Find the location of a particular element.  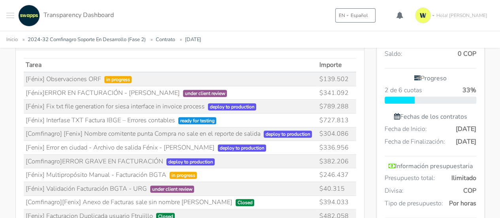

td: [Fénix] Validación Facturación BGTA - URG is located at coordinates (170, 188).